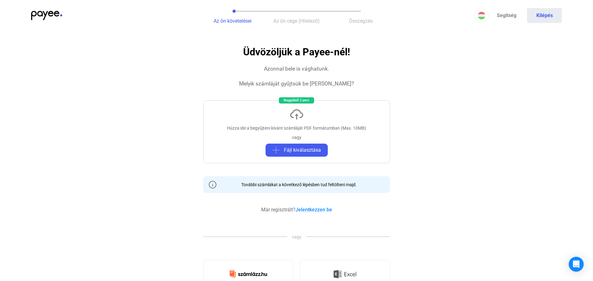  Describe the element at coordinates (296, 21) in the screenshot. I see `span: Az ön cége (Hitelező)` at that location.